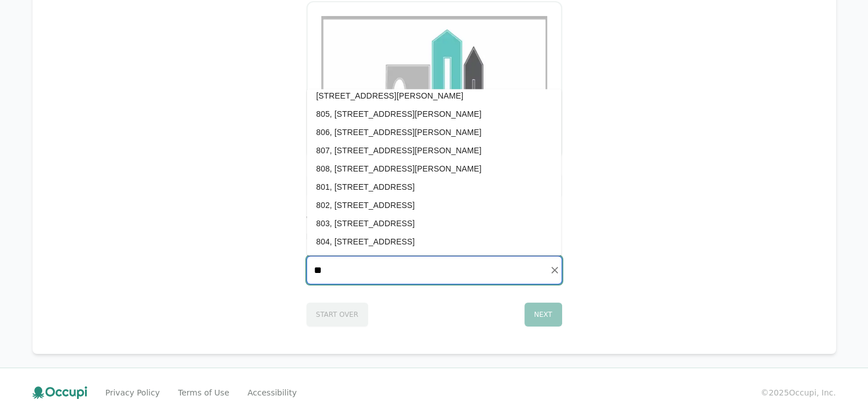  Describe the element at coordinates (204, 393) in the screenshot. I see `a: Terms of Use` at that location.